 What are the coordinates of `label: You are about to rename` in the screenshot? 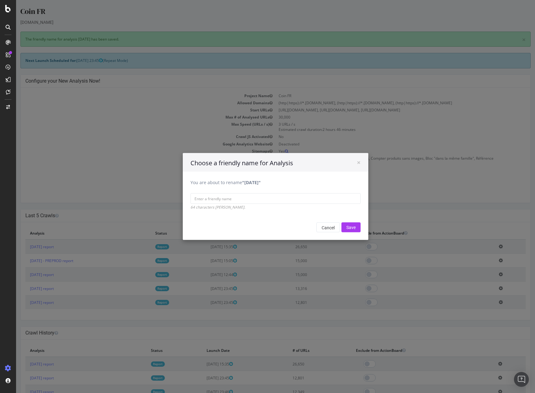 It's located at (209, 182).